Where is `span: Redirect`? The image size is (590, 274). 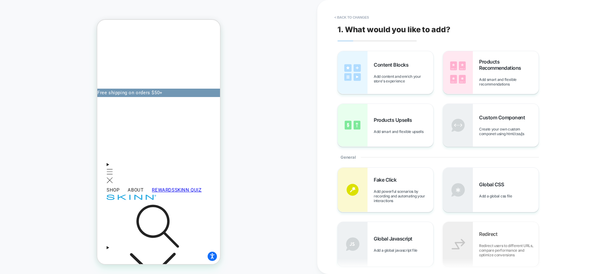
span: Redirect is located at coordinates (489, 234).